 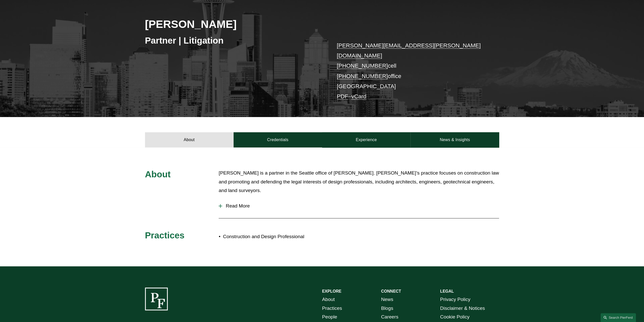 I want to click on a: People, so click(x=330, y=317).